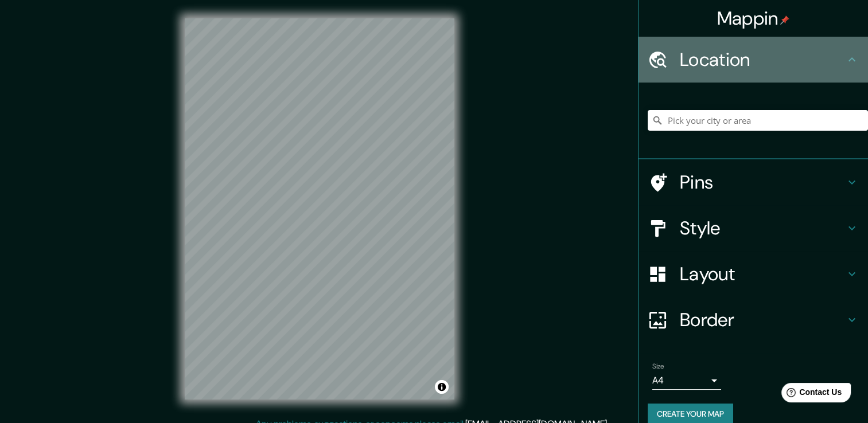 The height and width of the screenshot is (423, 868). What do you see at coordinates (758, 121) in the screenshot?
I see `input: Pick your city or area` at bounding box center [758, 121].